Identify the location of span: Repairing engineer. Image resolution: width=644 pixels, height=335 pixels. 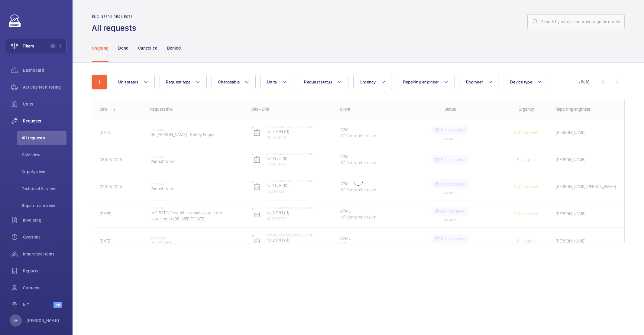
(421, 82).